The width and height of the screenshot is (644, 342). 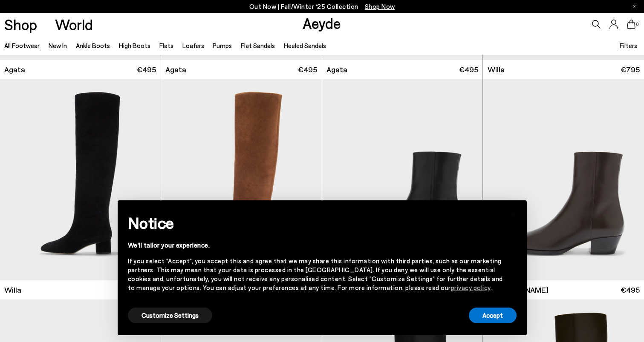 What do you see at coordinates (193, 45) in the screenshot?
I see `a: Loafers` at bounding box center [193, 45].